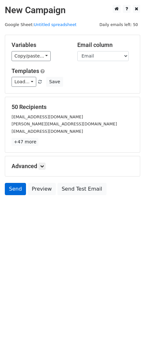 The image size is (145, 361). What do you see at coordinates (25, 71) in the screenshot?
I see `a: Templates` at bounding box center [25, 71].